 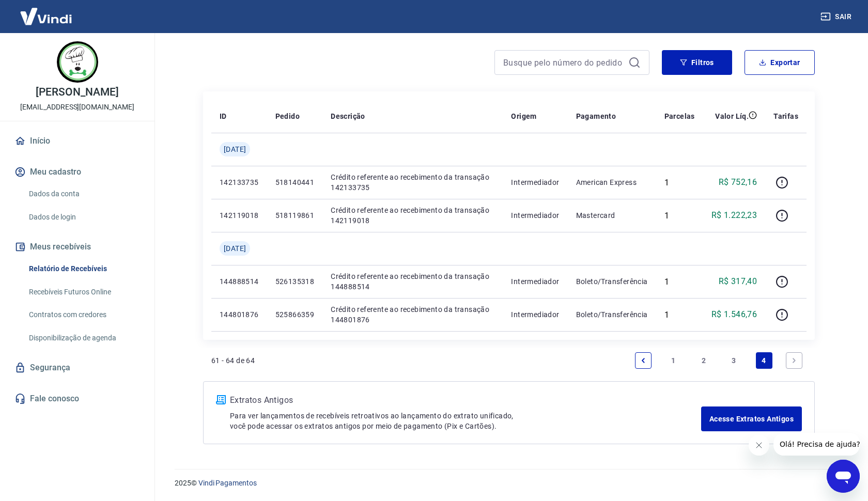 What do you see at coordinates (83, 292) in the screenshot?
I see `a: Recebíveis Futuros Online` at bounding box center [83, 292].